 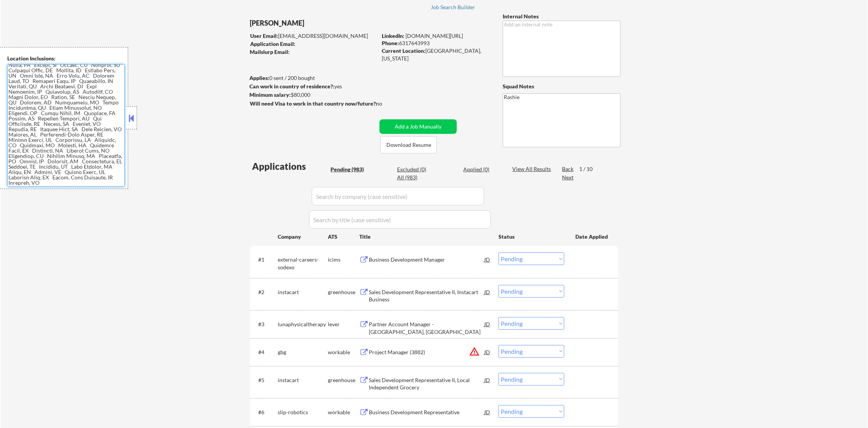 I want to click on div: #5, so click(x=265, y=380).